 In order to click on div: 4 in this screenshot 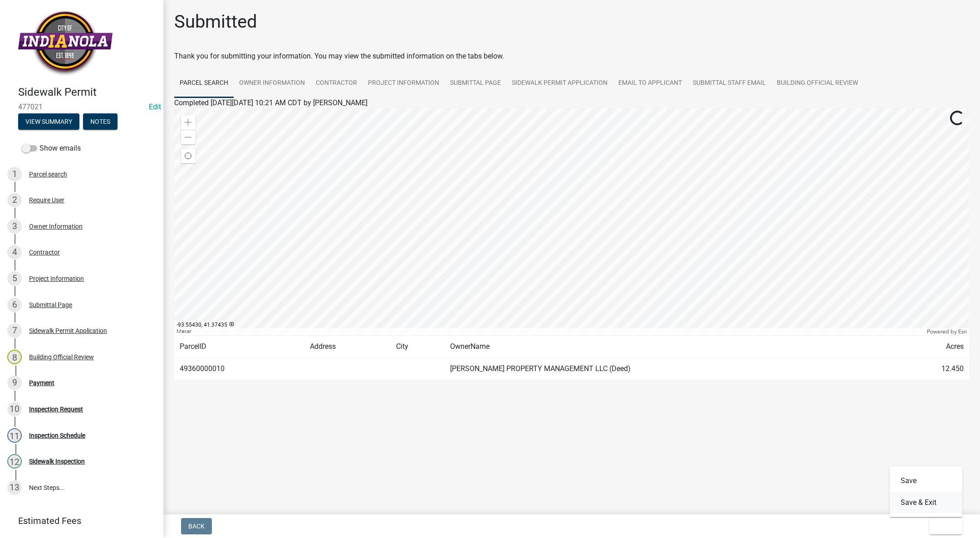, I will do `click(15, 252)`.